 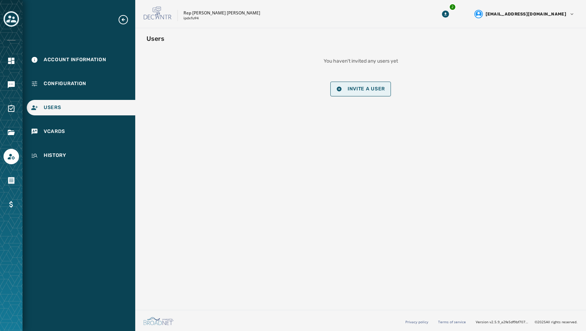 I want to click on span: History, so click(x=55, y=156).